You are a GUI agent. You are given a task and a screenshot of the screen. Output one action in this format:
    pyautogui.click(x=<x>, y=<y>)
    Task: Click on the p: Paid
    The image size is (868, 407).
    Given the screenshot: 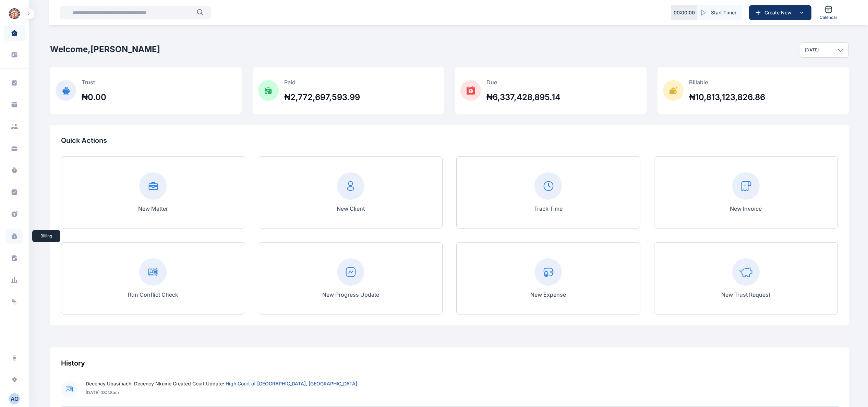 What is the action you would take?
    pyautogui.click(x=322, y=82)
    